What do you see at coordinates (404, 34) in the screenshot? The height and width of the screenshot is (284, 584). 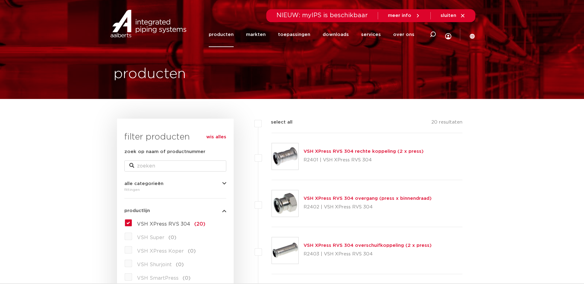 I see `a: over ons` at bounding box center [404, 34].